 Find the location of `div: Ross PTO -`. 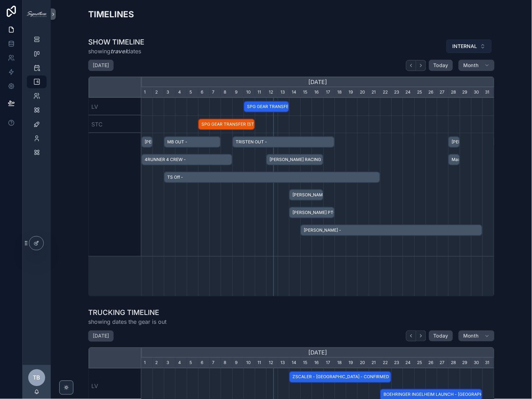

div: Ross PTO - is located at coordinates (311, 212).